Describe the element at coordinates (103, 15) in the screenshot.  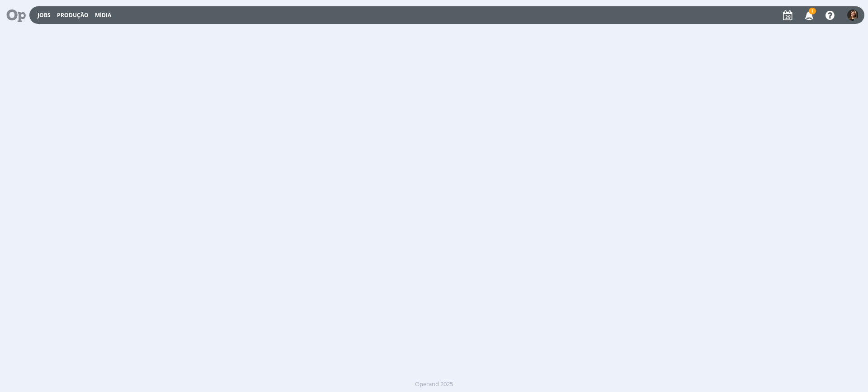
I see `a: Mídia` at that location.